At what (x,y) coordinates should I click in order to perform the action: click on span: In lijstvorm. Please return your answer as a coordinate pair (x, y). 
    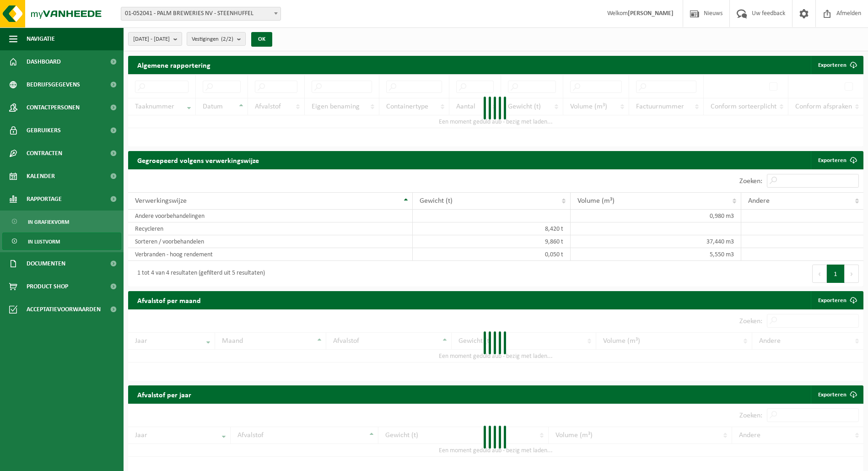
    Looking at the image, I should click on (44, 242).